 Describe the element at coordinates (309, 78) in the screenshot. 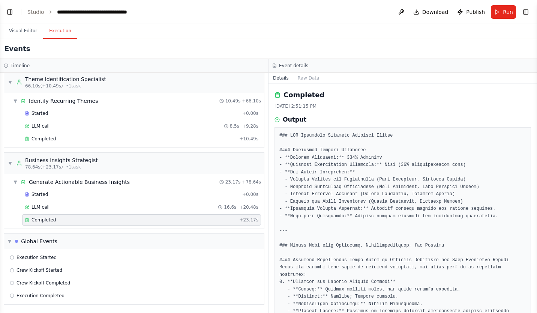

I see `button: Raw Data` at that location.